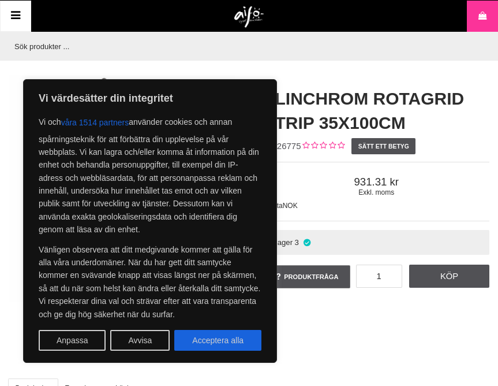 Image resolution: width=498 pixels, height=386 pixels. What do you see at coordinates (383, 146) in the screenshot?
I see `a: Sätt ett betyg` at bounding box center [383, 146].